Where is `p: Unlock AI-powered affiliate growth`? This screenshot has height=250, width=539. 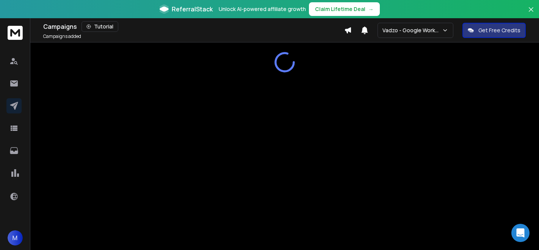
p: Unlock AI-powered affiliate growth is located at coordinates (262, 9).